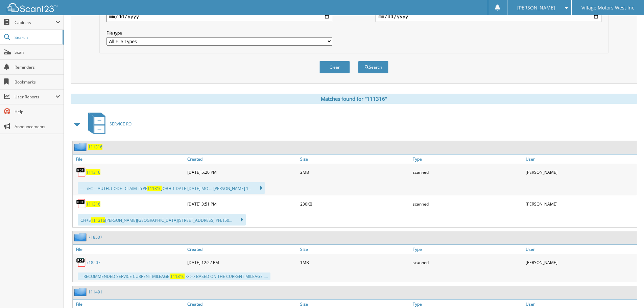  I want to click on div: Matches found for "111316", so click(354, 99).